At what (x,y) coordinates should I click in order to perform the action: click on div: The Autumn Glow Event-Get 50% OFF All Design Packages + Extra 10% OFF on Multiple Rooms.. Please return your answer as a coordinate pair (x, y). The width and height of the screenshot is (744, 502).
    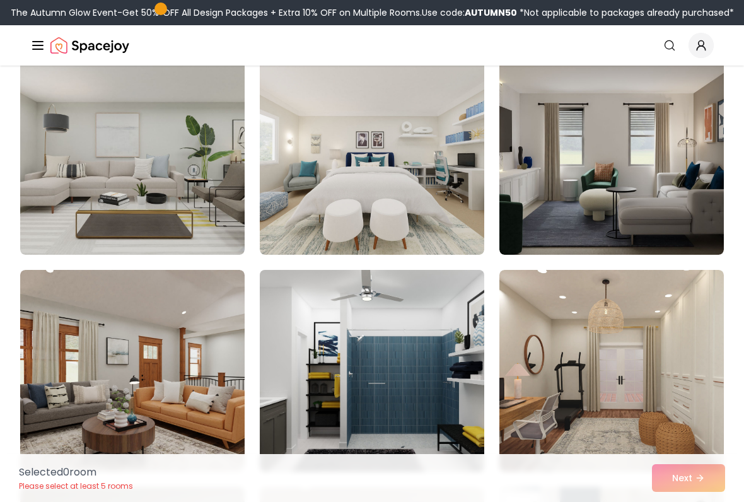
    Looking at the image, I should click on (372, 13).